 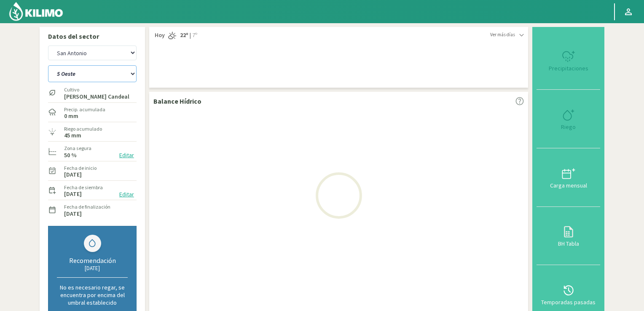 What do you see at coordinates (568, 186) in the screenshot?
I see `div: Carga mensual` at bounding box center [568, 186].